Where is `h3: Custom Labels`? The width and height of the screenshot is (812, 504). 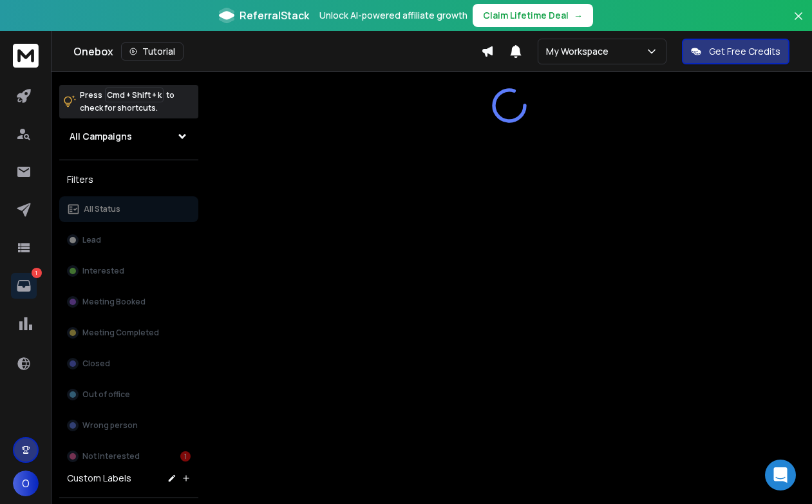 h3: Custom Labels is located at coordinates (99, 478).